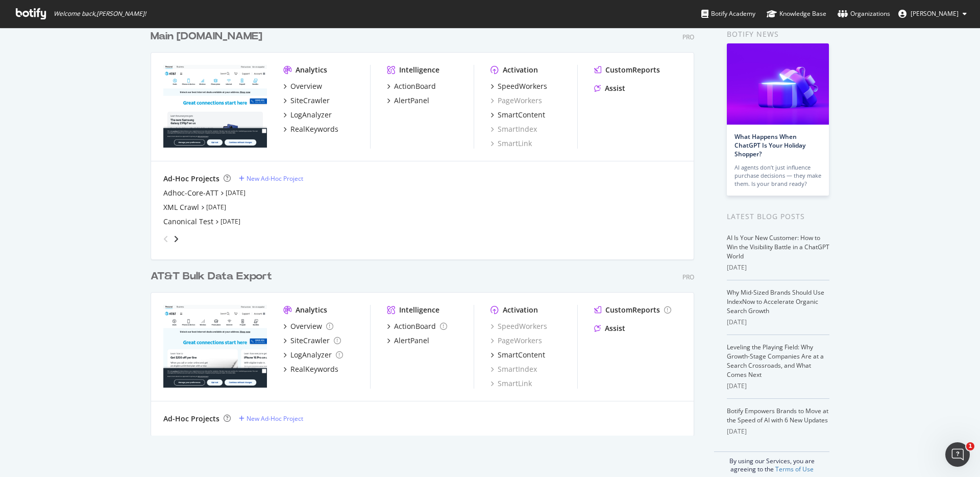 This screenshot has width=980, height=477. What do you see at coordinates (863, 14) in the screenshot?
I see `div: Organizations` at bounding box center [863, 14].